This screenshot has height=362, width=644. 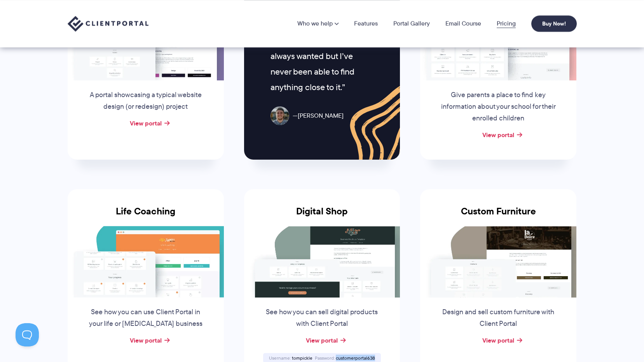 I want to click on a: Features, so click(x=365, y=24).